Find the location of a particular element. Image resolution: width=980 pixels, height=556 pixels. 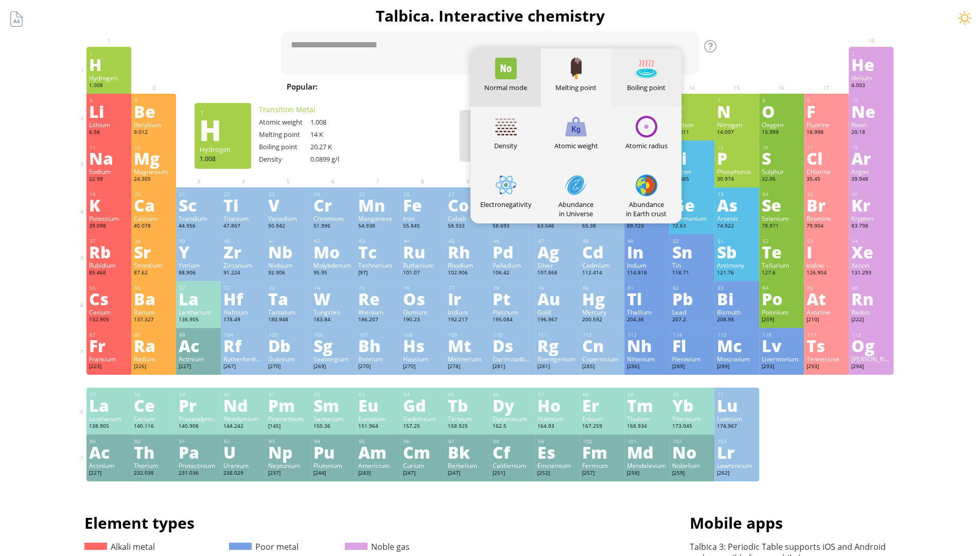

div: 35 is located at coordinates (826, 194).